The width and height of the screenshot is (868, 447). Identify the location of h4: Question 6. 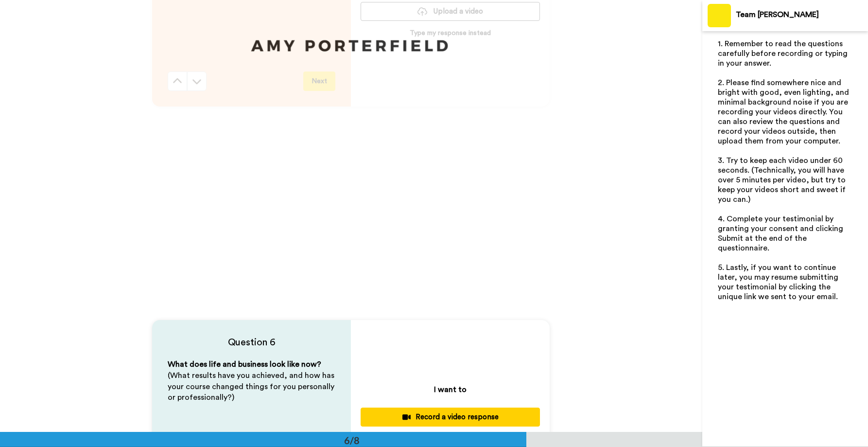
(251, 343).